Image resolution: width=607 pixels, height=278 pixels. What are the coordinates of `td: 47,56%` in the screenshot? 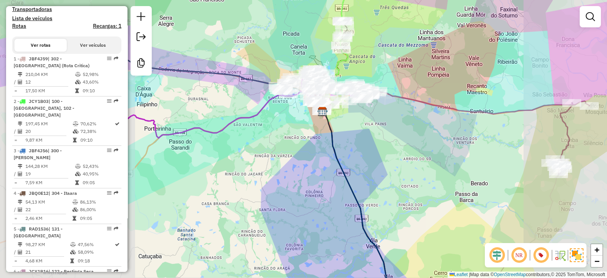 It's located at (96, 244).